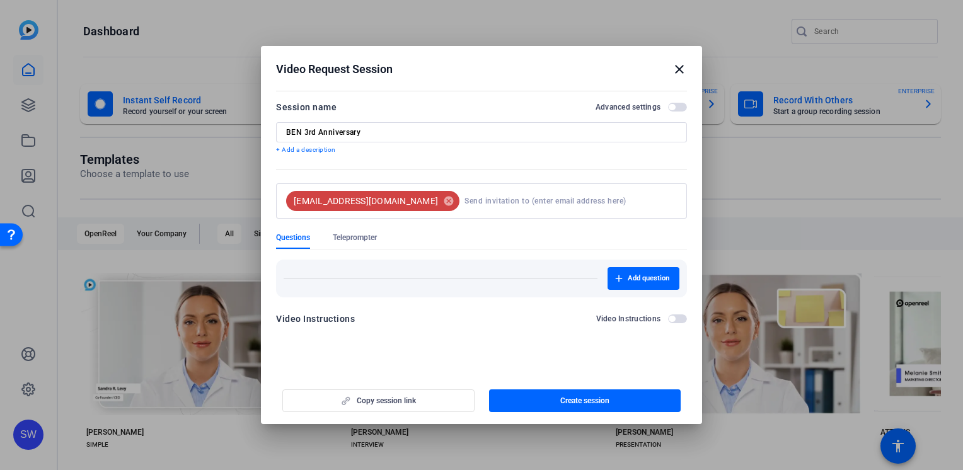  Describe the element at coordinates (585, 401) in the screenshot. I see `span: Create session` at that location.